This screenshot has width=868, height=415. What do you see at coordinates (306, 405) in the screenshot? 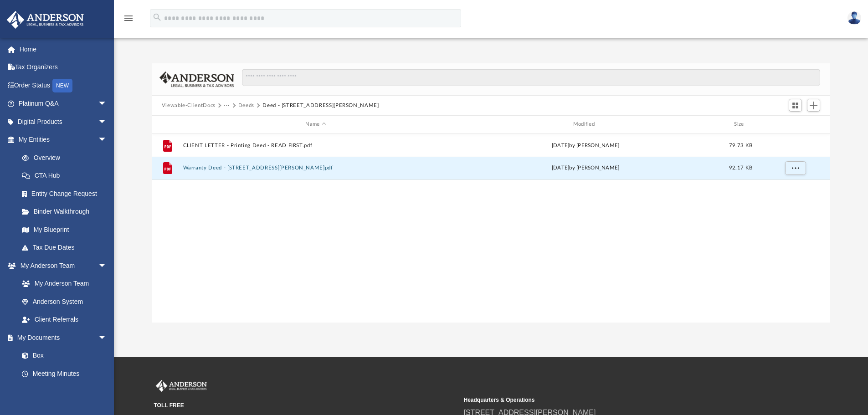
I see `small: TOLL FREE` at bounding box center [306, 405].